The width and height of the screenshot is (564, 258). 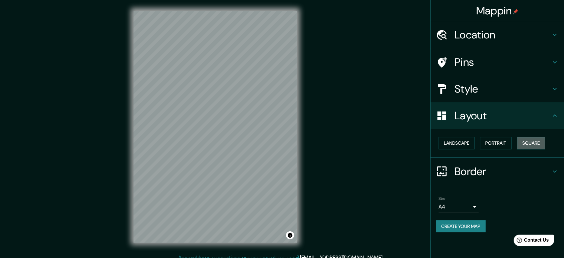 I want to click on button: Square, so click(x=531, y=143).